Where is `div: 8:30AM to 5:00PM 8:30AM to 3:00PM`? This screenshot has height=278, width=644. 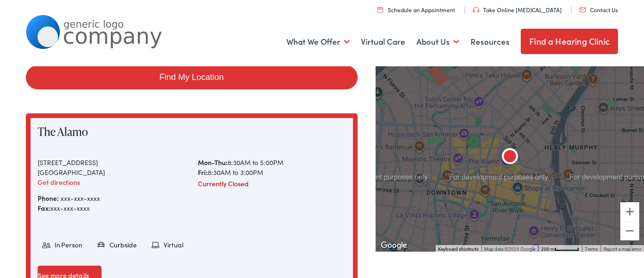 div: 8:30AM to 5:00PM 8:30AM to 3:00PM is located at coordinates (272, 167).